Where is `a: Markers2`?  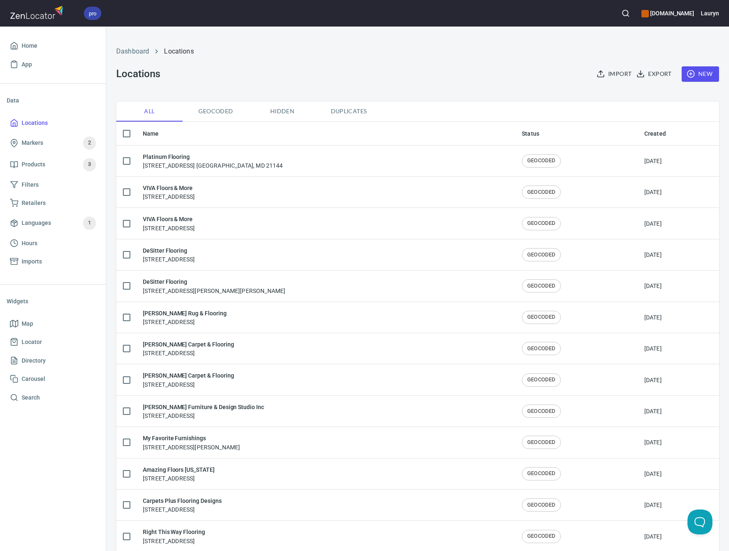 a: Markers2 is located at coordinates (53, 143).